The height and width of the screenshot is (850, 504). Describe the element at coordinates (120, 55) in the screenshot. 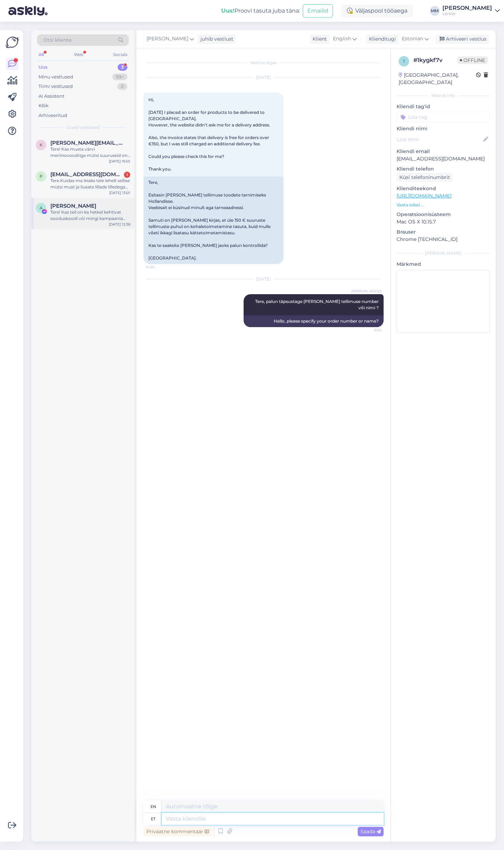

I see `div: Socials` at that location.